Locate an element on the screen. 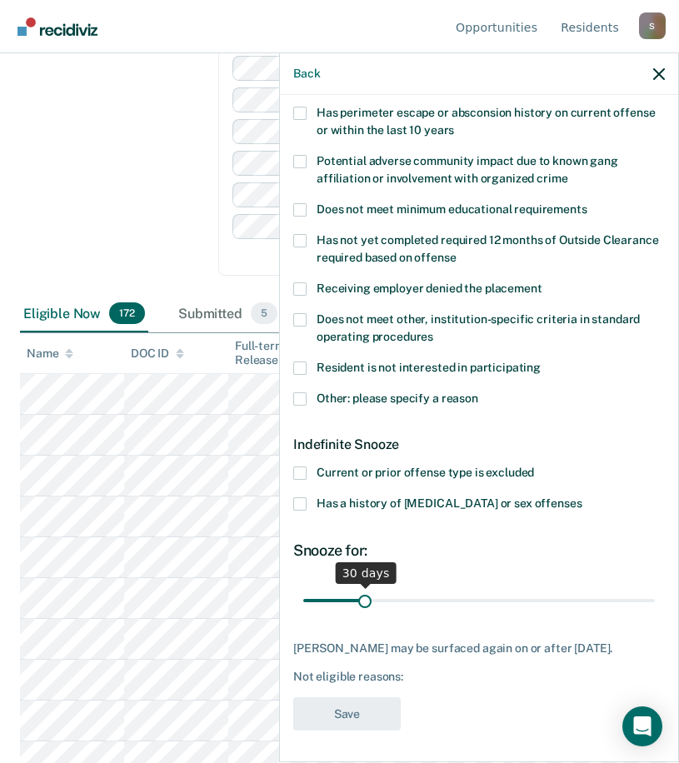  span: Potential adverse community impact due to known gang affiliation or involvement with organized crime is located at coordinates (467, 169).